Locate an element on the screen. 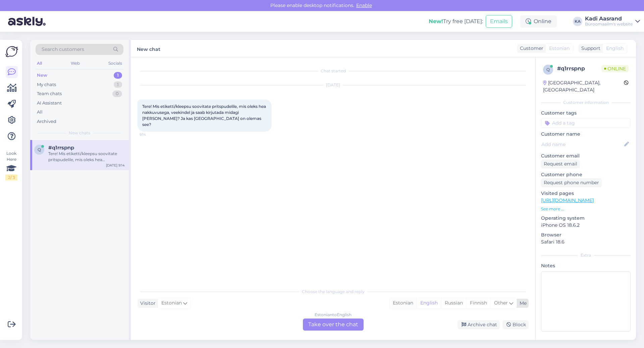 The image size is (644, 348). p: Browser is located at coordinates (585, 235).